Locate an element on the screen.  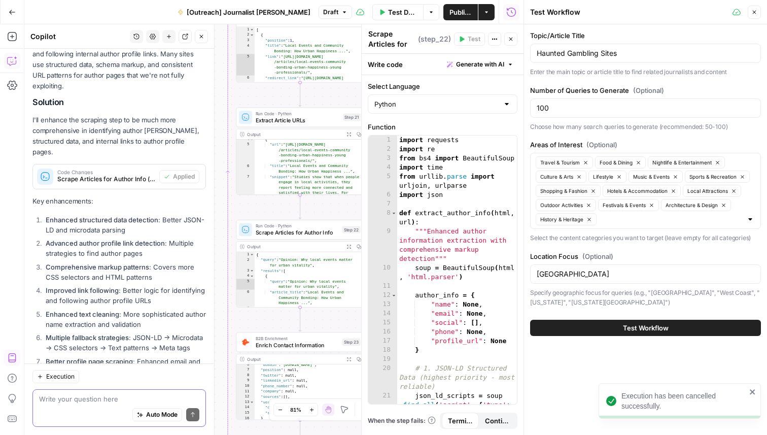
div: 3 is located at coordinates (246, 270).